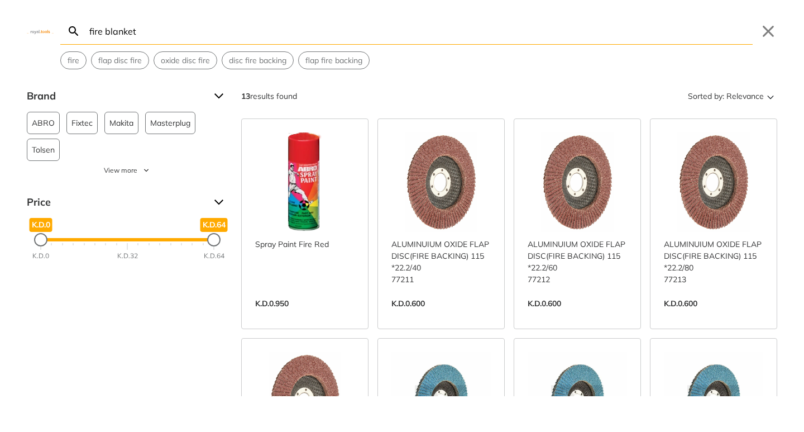 The height and width of the screenshot is (432, 804). Describe the element at coordinates (127, 170) in the screenshot. I see `button: View more` at that location.